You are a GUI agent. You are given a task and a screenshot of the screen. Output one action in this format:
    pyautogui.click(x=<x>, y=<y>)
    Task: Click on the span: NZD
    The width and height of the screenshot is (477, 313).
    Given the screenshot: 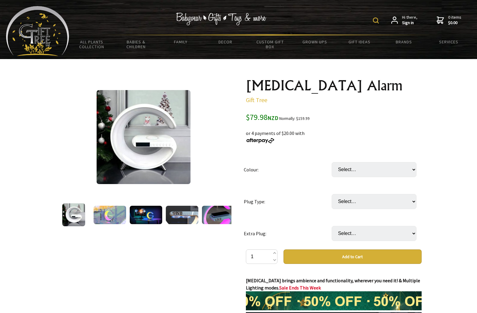 What is the action you would take?
    pyautogui.click(x=273, y=118)
    